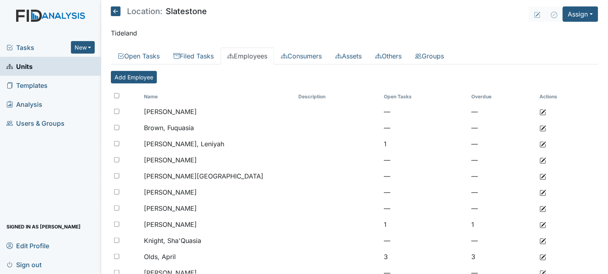  I want to click on button: New, so click(83, 47).